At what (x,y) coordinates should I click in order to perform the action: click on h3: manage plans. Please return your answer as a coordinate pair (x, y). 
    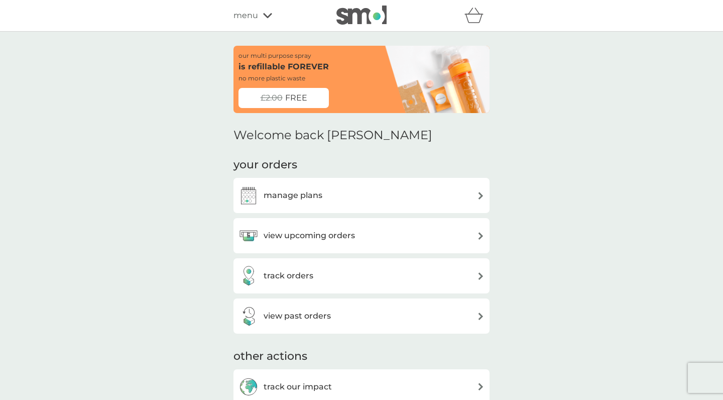
    Looking at the image, I should click on (293, 195).